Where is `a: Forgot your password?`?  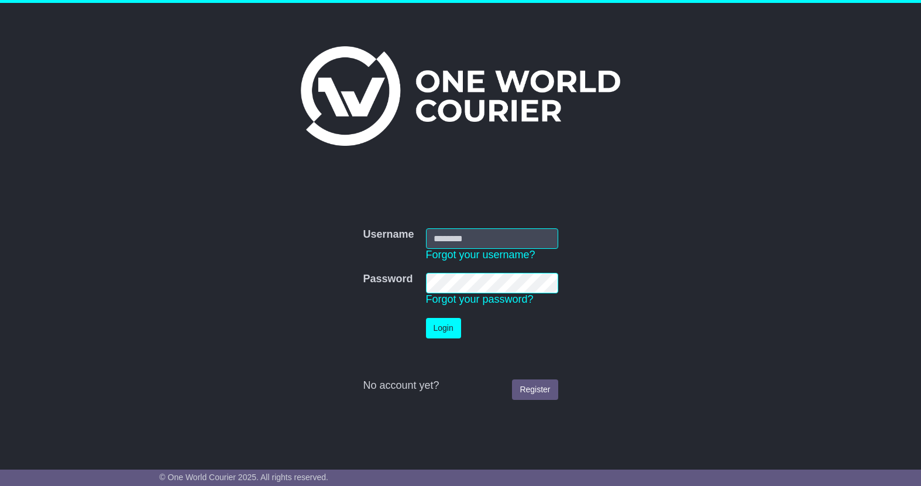
a: Forgot your password? is located at coordinates (480, 299).